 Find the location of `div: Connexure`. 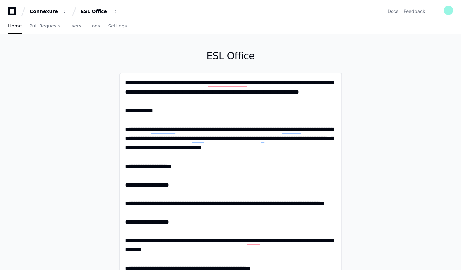

div: Connexure is located at coordinates (44, 11).